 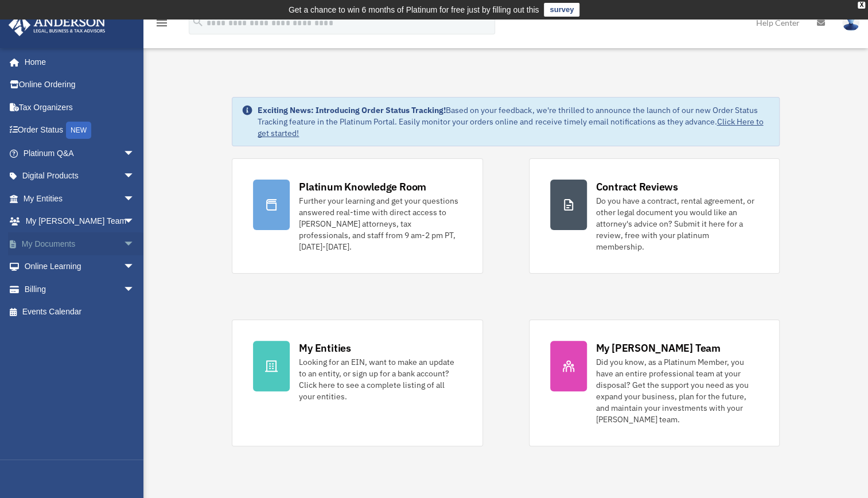 What do you see at coordinates (162, 25) in the screenshot?
I see `a: menu` at bounding box center [162, 25].